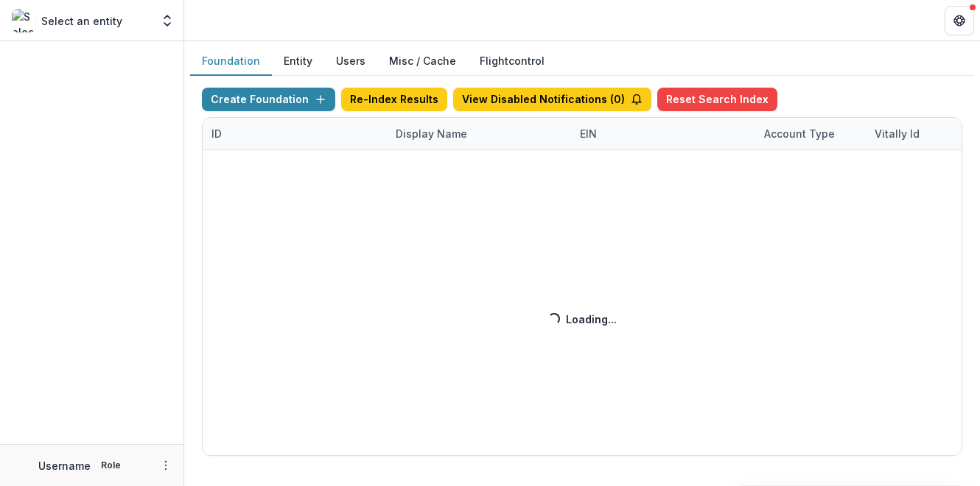  Describe the element at coordinates (959, 21) in the screenshot. I see `button: Get Help` at that location.